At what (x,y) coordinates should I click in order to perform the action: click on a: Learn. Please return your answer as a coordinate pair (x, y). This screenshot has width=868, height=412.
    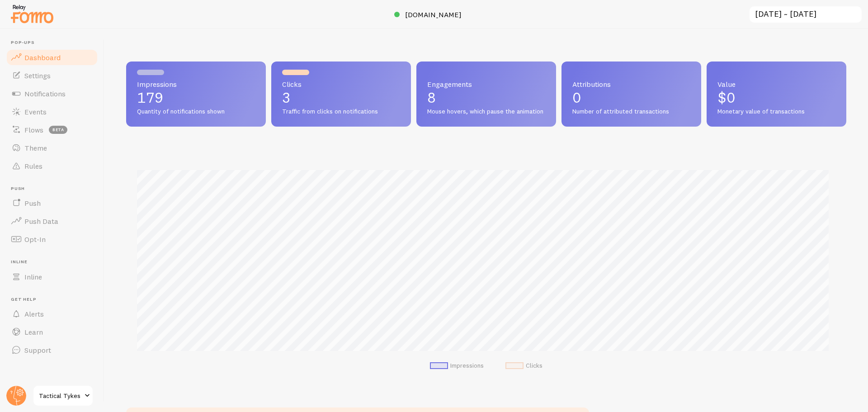
    Looking at the image, I should click on (52, 332).